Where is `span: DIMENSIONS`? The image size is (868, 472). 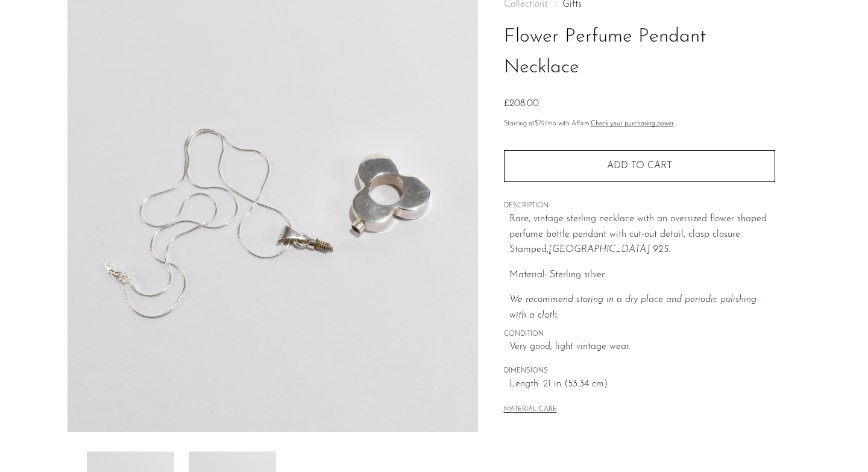
span: DIMENSIONS is located at coordinates (640, 371).